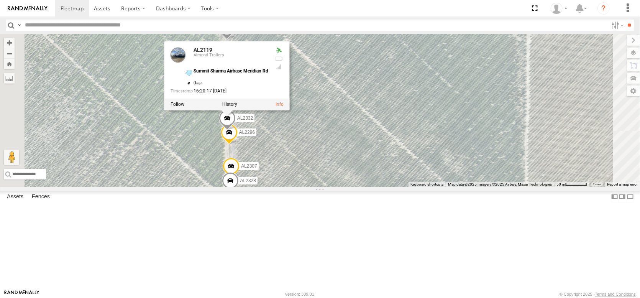 Image resolution: width=640 pixels, height=298 pixels. Describe the element at coordinates (279, 59) in the screenshot. I see `div: No battery health information received from this device.` at that location.